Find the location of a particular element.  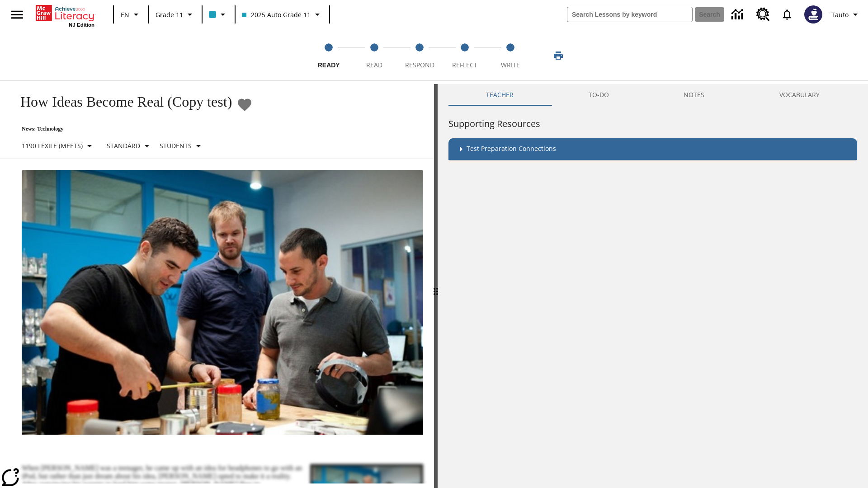

span: NJ Edition is located at coordinates (81, 25).